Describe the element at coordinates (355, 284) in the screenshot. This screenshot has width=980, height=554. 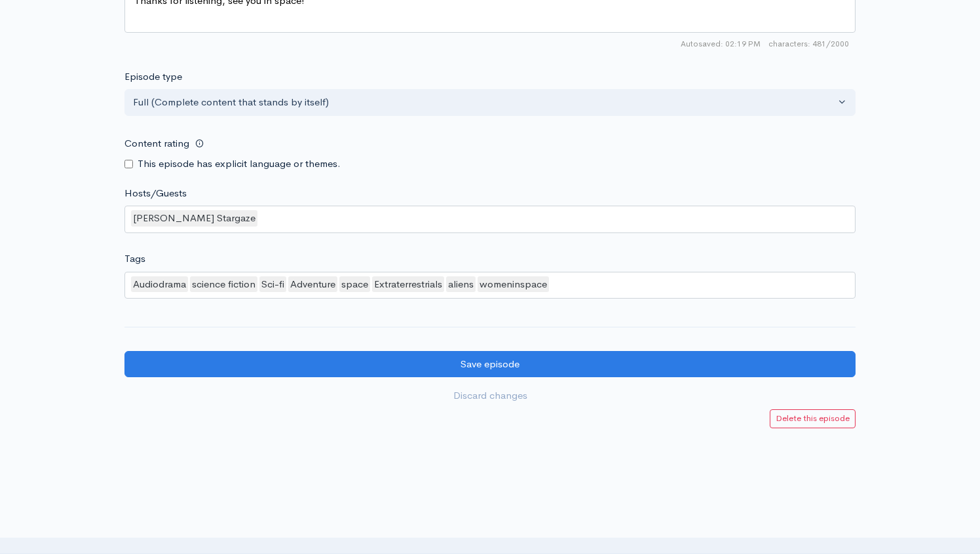
I see `div: space` at that location.